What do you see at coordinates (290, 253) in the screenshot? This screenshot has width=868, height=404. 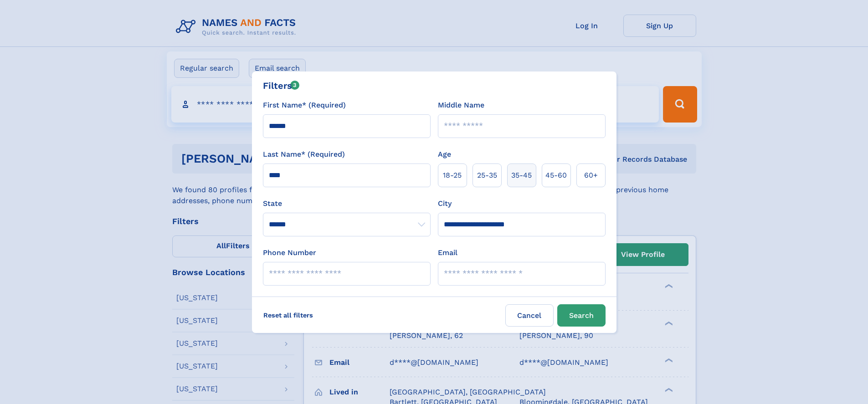 I see `label: Phone Number` at bounding box center [290, 253].